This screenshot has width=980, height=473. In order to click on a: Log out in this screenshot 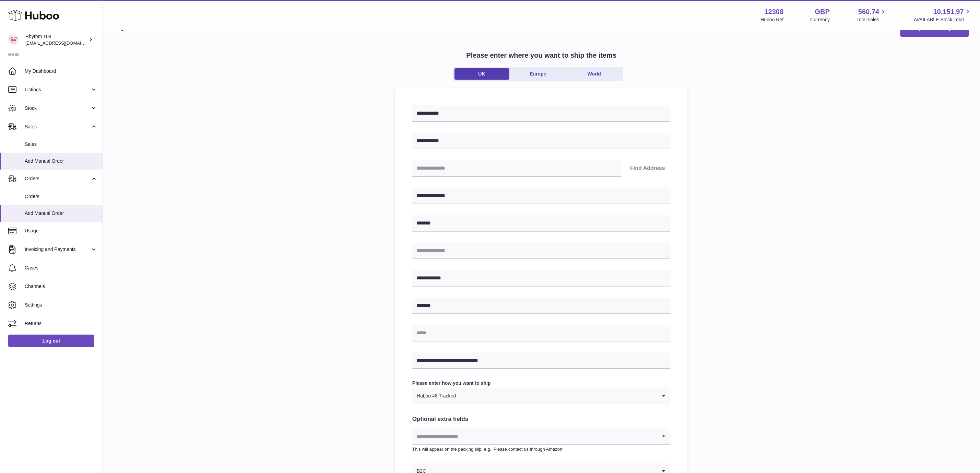, I will do `click(51, 341)`.